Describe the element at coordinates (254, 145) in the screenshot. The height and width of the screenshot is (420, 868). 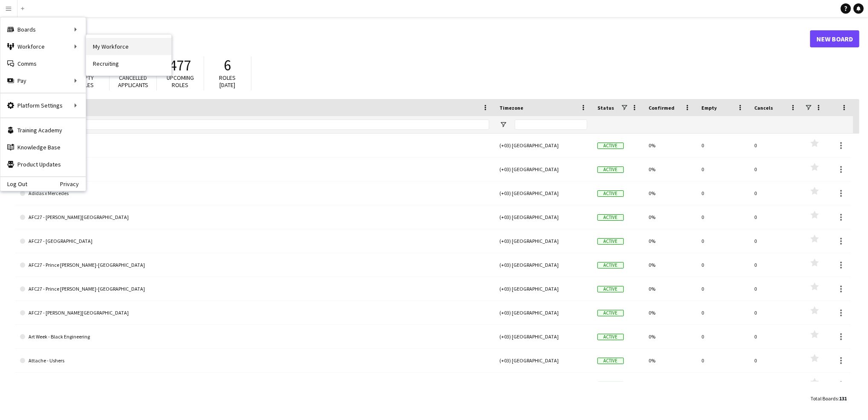
I see `a: DGCL POP UP ACTIVATION` at that location.